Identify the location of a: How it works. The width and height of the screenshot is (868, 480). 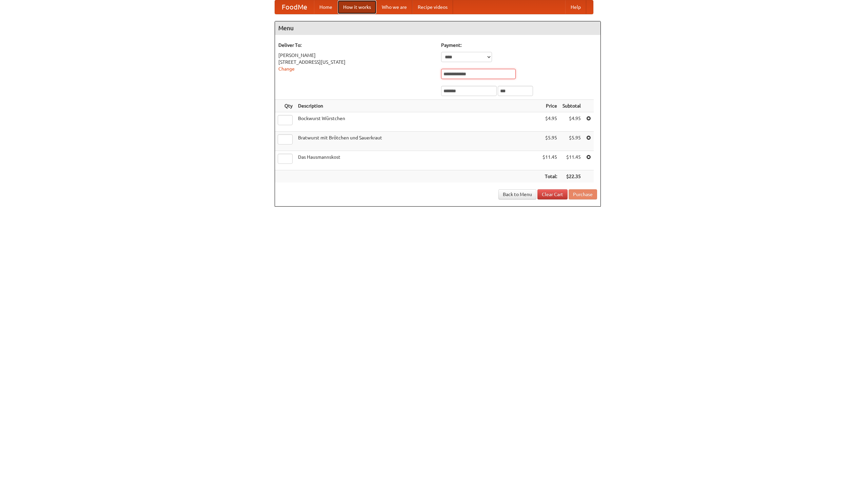
(357, 7).